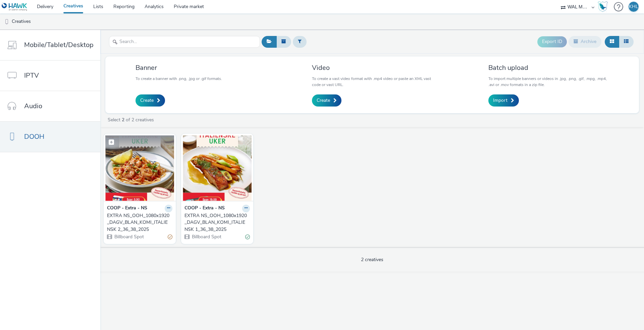 The image size is (644, 330). What do you see at coordinates (31, 75) in the screenshot?
I see `span: IPTV` at bounding box center [31, 75].